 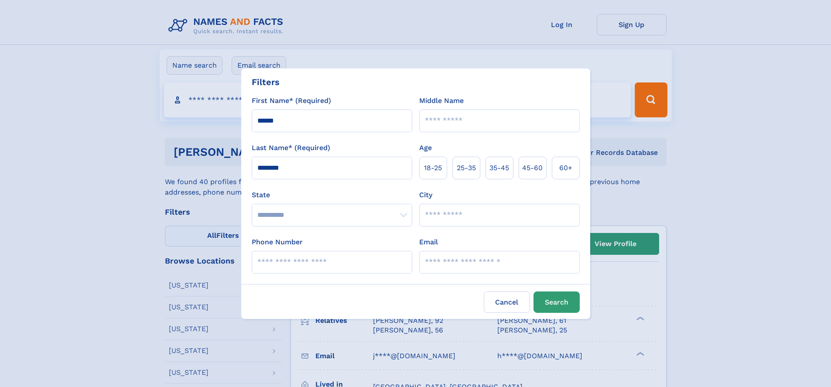 I want to click on label: Phone Number, so click(x=277, y=242).